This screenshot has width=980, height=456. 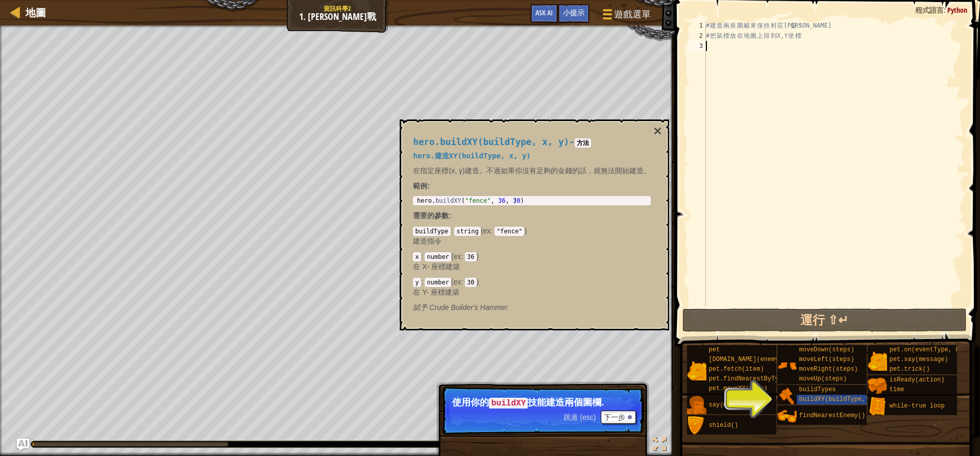 I want to click on p: 建造指令, so click(x=531, y=241).